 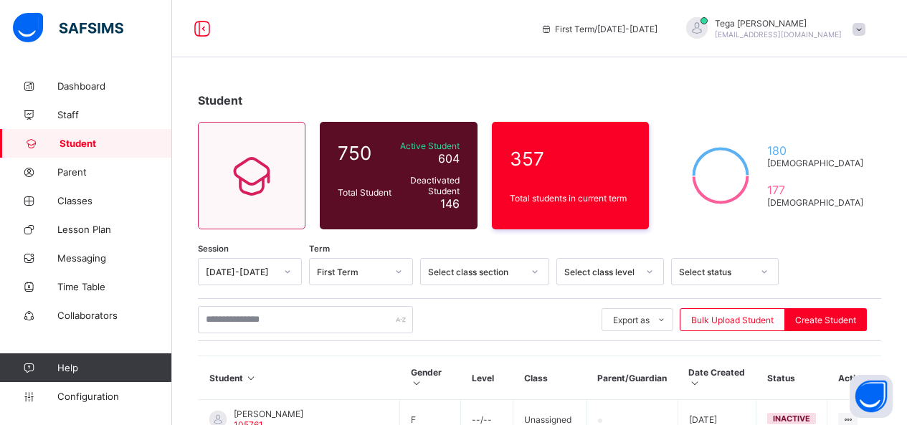 What do you see at coordinates (115, 201) in the screenshot?
I see `span: Classes` at bounding box center [115, 201].